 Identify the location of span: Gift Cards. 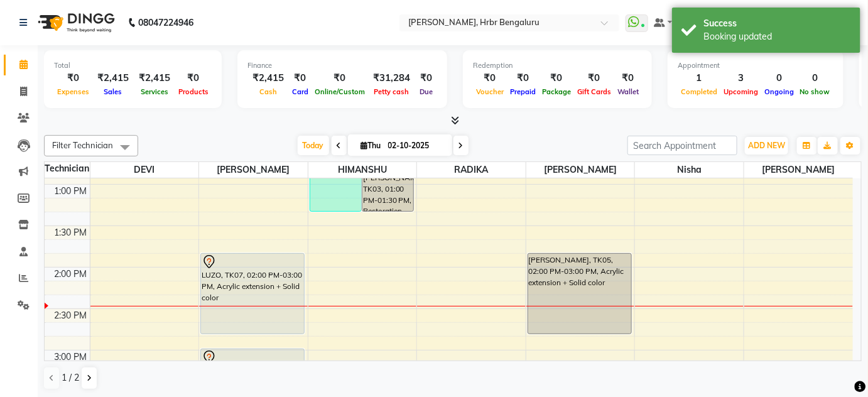
(594, 92).